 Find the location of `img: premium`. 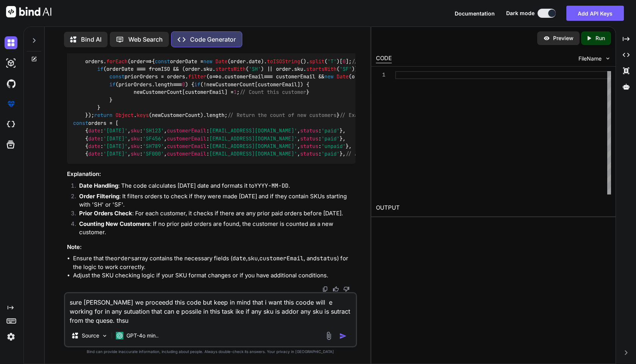

img: premium is located at coordinates (11, 104).